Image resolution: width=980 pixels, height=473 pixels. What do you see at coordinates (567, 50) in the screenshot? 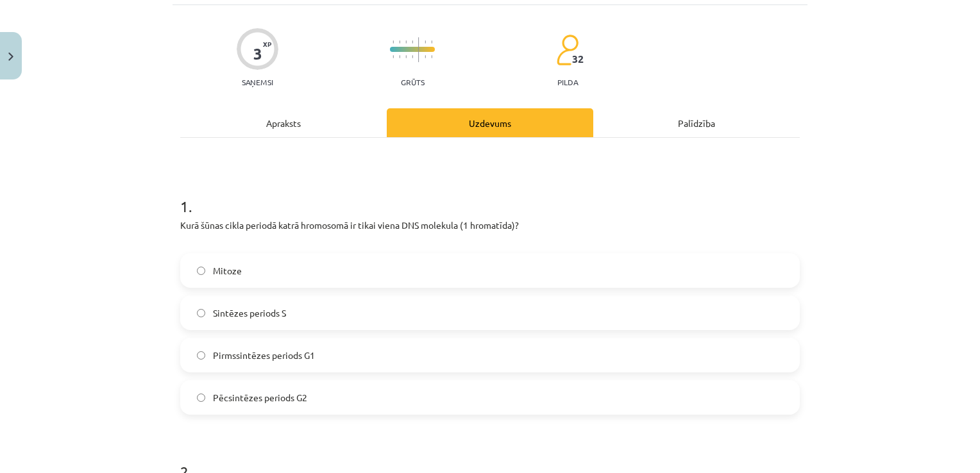
I see `img: students-c634bb4e5e11cddfef0936a35e636f08e4e9abd3cc4e673bd6f9a4125e45ecb1.svg` at bounding box center [567, 50].